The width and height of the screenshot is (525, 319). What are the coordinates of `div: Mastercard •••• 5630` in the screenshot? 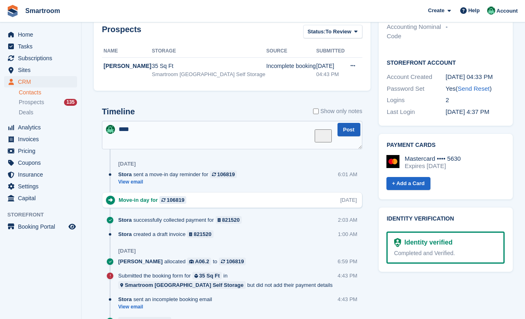 It's located at (433, 159).